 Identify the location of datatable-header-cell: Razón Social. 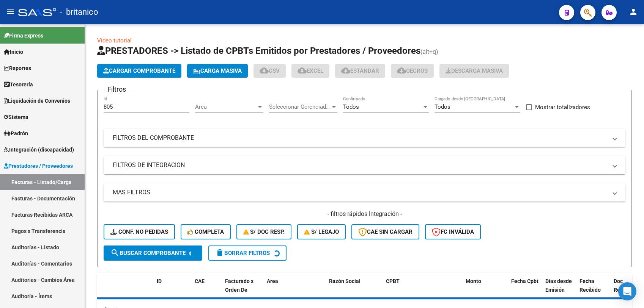
(354, 290).